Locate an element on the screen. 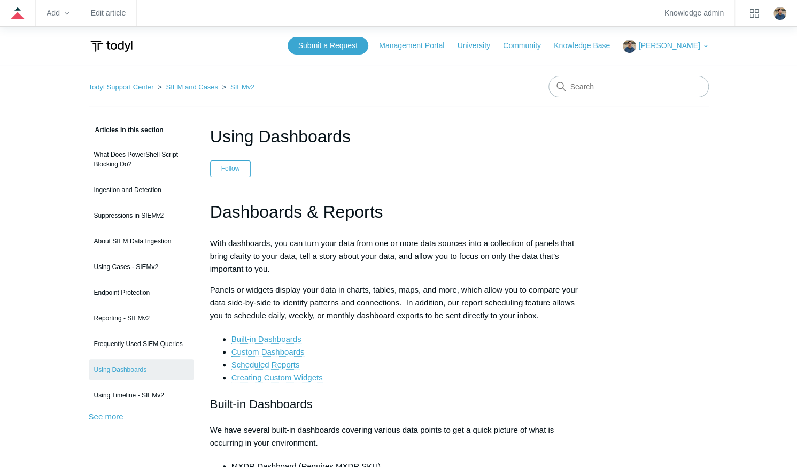 This screenshot has height=467, width=797. a: Frequently Used SIEM Queries is located at coordinates (141, 344).